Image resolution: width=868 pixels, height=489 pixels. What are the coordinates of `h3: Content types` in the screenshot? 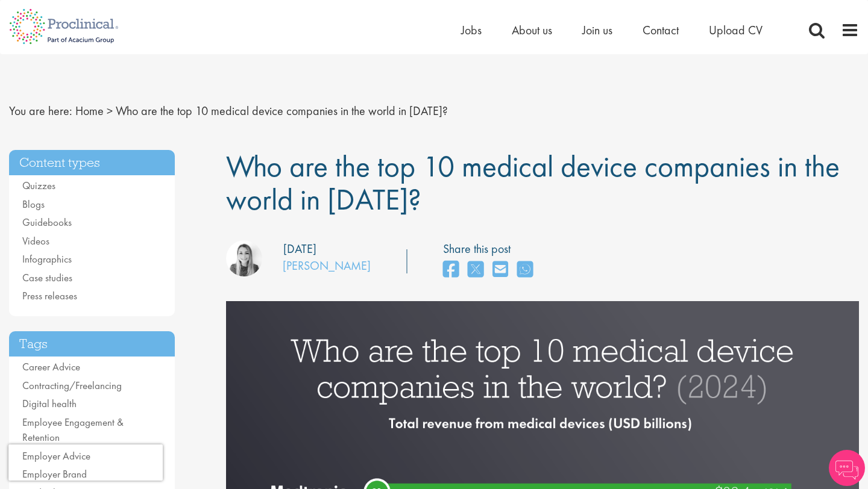 It's located at (92, 163).